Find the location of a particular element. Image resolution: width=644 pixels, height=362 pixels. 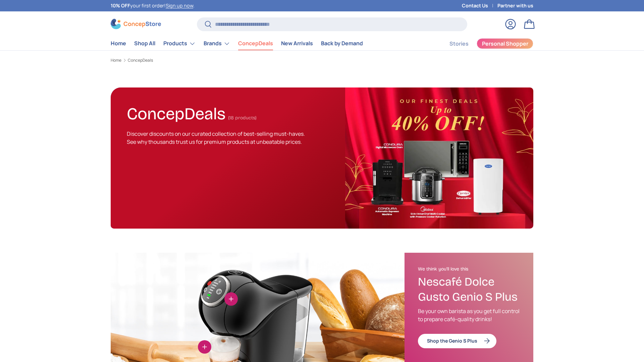

a: Shop the Genio S Plus is located at coordinates (457, 341).